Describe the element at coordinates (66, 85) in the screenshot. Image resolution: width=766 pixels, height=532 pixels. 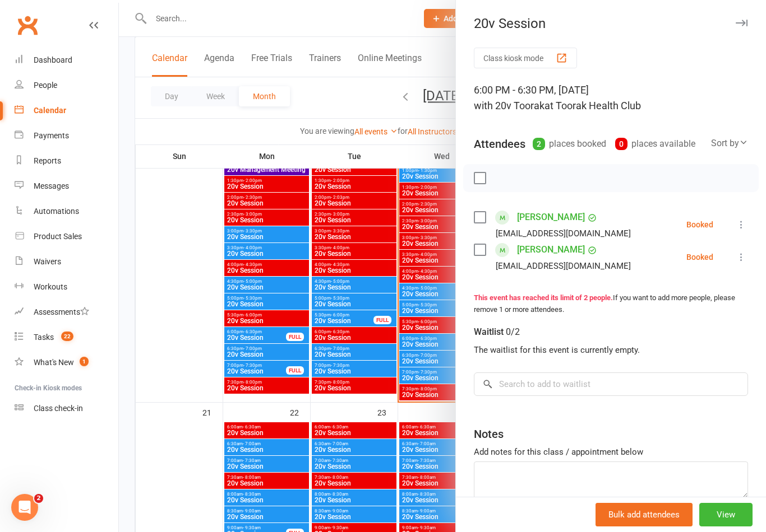
I see `a: People` at that location.